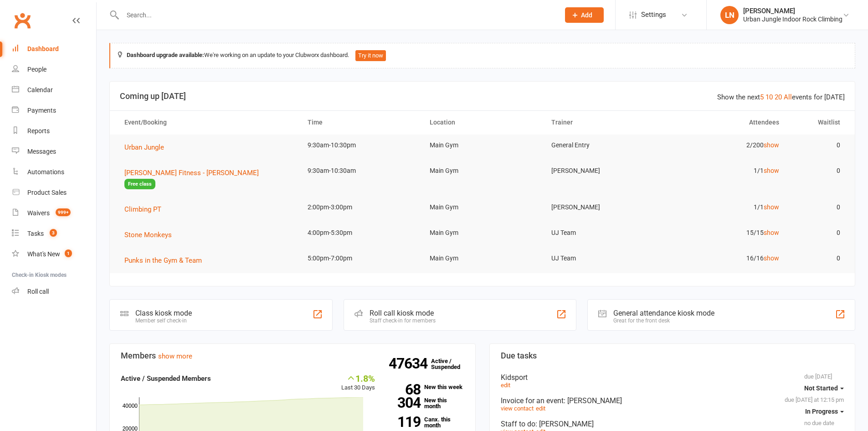 This screenshot has width=868, height=431. I want to click on div: Roll call, so click(38, 291).